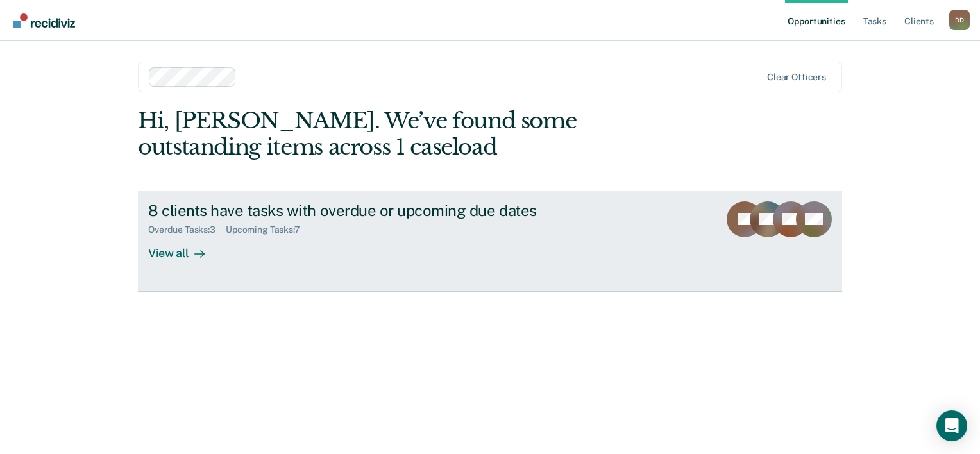 The image size is (980, 454). I want to click on div: Upcoming Tasks : 7, so click(268, 230).